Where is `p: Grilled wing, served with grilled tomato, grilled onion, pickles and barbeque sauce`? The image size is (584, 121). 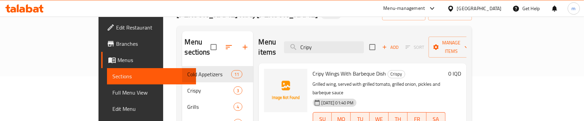 p: Grilled wing, served with grilled tomato, grilled onion, pickles and barbeque sauce is located at coordinates (379, 88).